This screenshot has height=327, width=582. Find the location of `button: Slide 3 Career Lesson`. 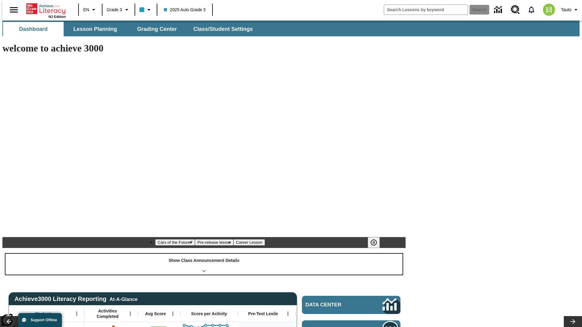

button: Slide 3 Career Lesson is located at coordinates (249, 242).